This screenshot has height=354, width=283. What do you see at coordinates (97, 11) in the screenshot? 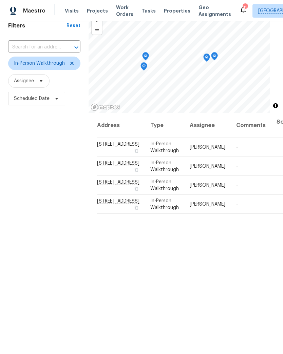
I see `span: Projects` at bounding box center [97, 11].